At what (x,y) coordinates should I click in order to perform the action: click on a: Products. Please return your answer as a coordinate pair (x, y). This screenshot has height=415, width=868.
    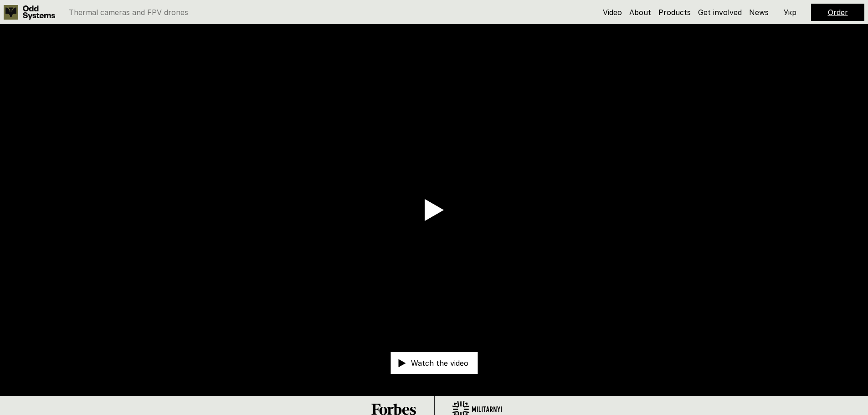
    Looking at the image, I should click on (675, 13).